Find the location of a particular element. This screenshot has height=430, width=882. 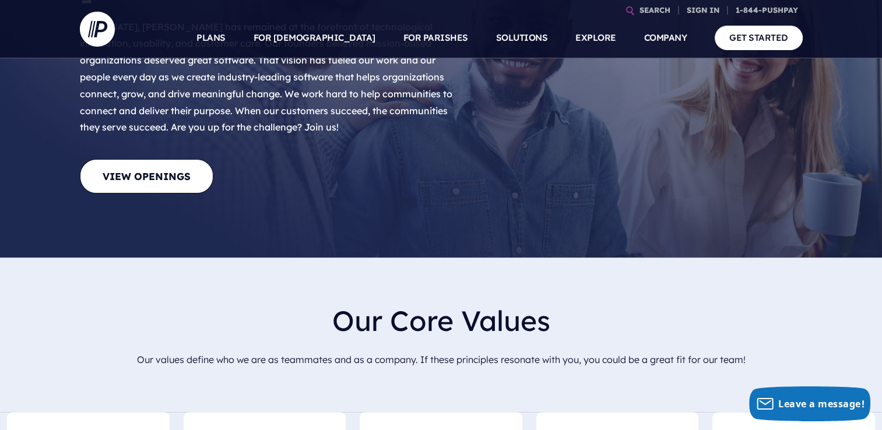

a: GET STARTED is located at coordinates (758, 37).